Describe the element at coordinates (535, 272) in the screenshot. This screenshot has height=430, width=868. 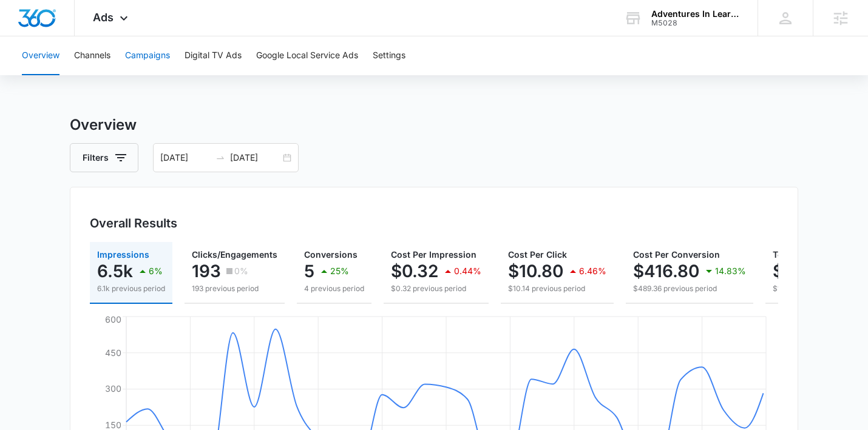
I see `p: $10.80` at that location.